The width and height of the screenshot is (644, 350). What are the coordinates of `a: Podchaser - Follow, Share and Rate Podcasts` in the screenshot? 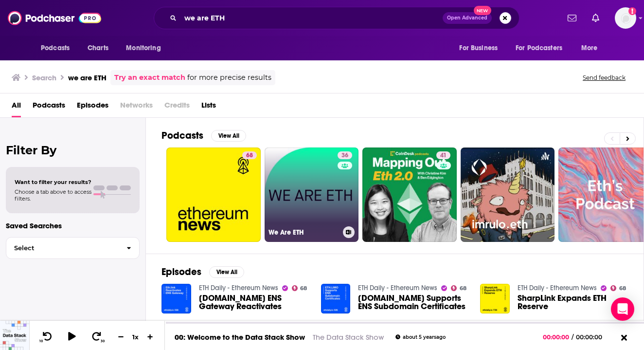 It's located at (55, 18).